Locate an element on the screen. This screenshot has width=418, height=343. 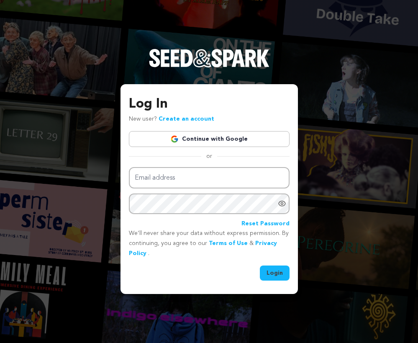
input: Email address is located at coordinates (209, 178).